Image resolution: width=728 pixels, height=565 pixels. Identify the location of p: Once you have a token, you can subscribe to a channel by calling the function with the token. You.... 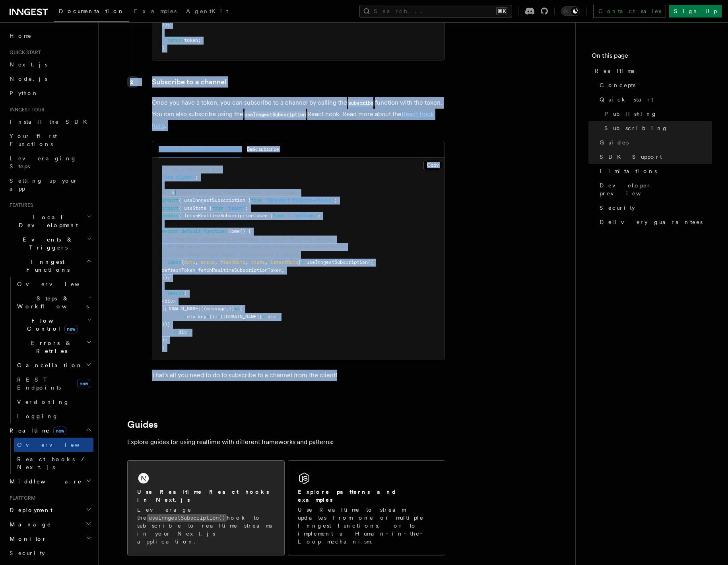
(298, 114).